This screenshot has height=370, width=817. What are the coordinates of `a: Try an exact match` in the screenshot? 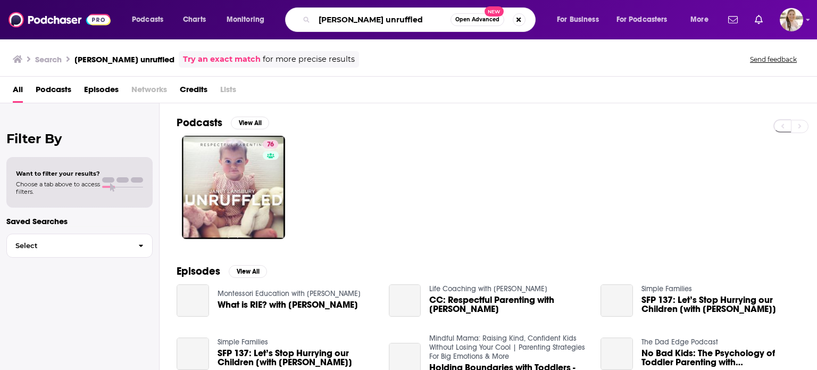 It's located at (222, 59).